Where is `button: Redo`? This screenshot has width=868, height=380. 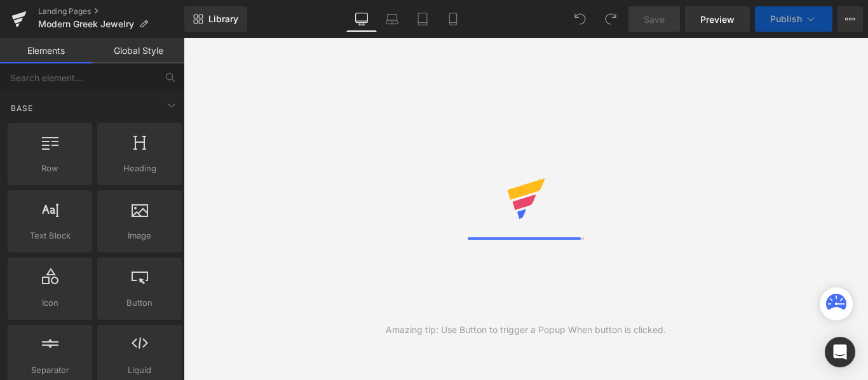 button: Redo is located at coordinates (611, 19).